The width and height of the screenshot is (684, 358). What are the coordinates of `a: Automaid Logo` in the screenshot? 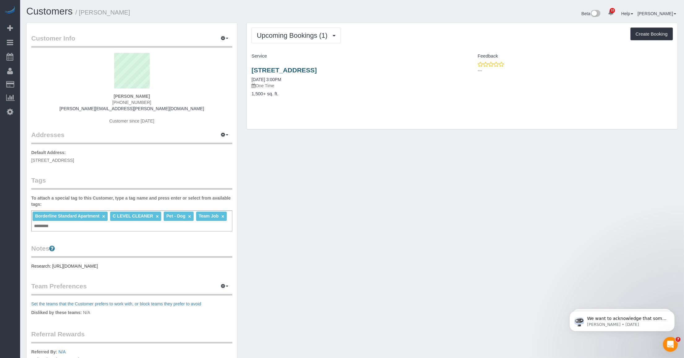 It's located at (10, 11).